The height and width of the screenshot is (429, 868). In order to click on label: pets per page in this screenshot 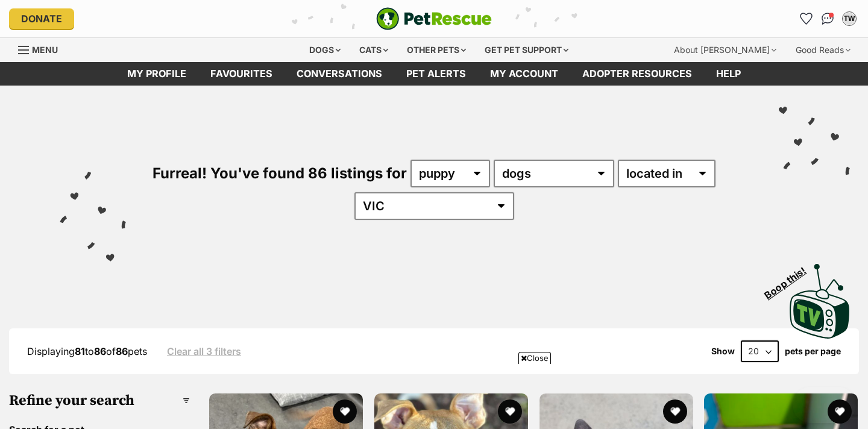, I will do `click(812, 351)`.